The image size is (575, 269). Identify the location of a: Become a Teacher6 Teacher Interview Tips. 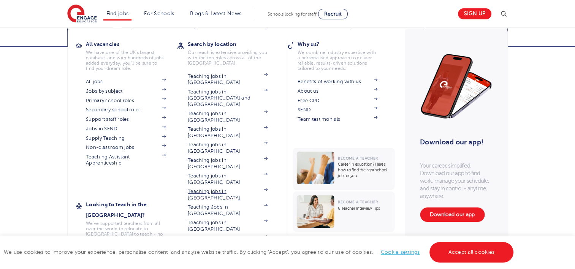
(345, 212).